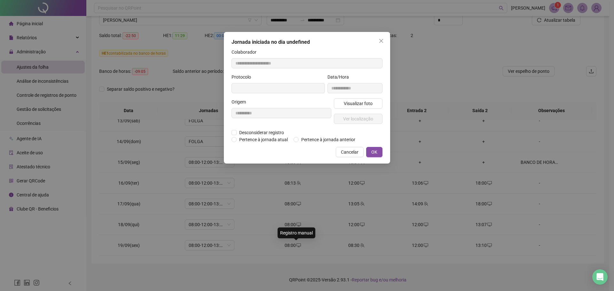  I want to click on button: Ver localização, so click(358, 119).